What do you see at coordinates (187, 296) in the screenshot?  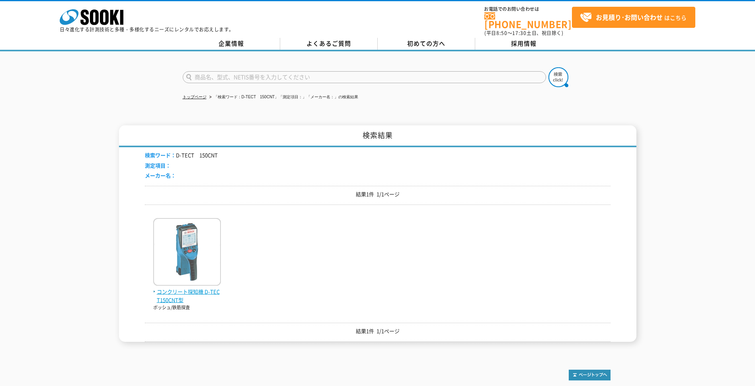 I see `span: コンクリート探知機 D-TECT150CNT型` at bounding box center [187, 296].